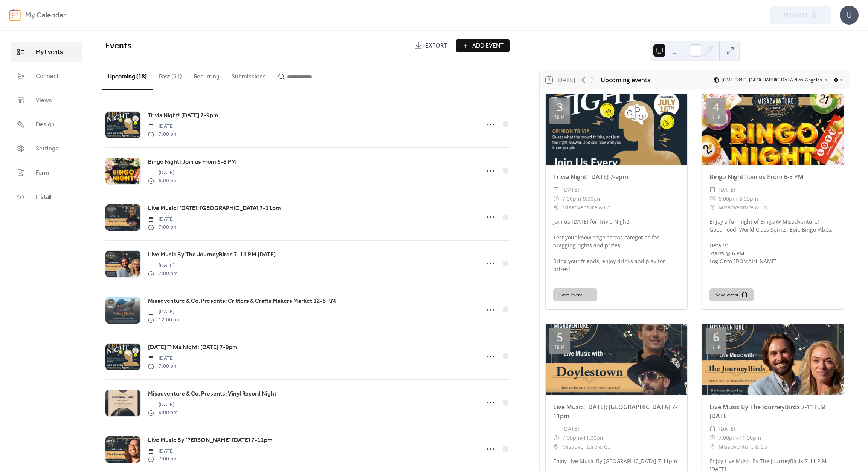 The width and height of the screenshot is (868, 471). Describe the element at coordinates (207, 75) in the screenshot. I see `button: Recurring` at that location.